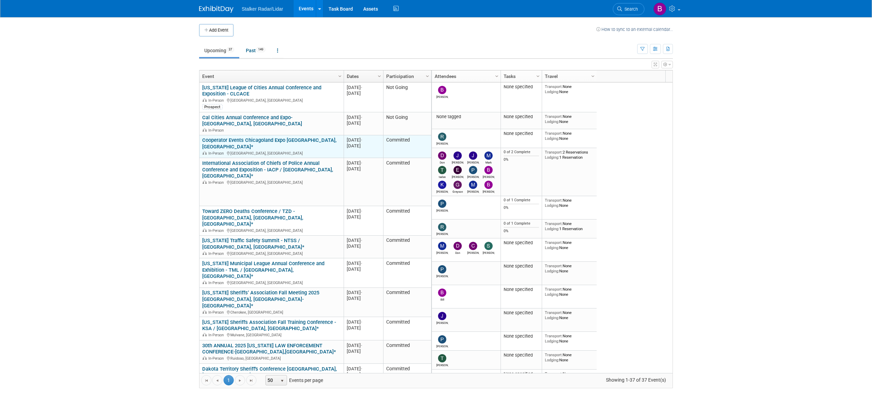 The height and width of the screenshot is (417, 872). Describe the element at coordinates (489, 170) in the screenshot. I see `img: Bryan Messer` at that location.